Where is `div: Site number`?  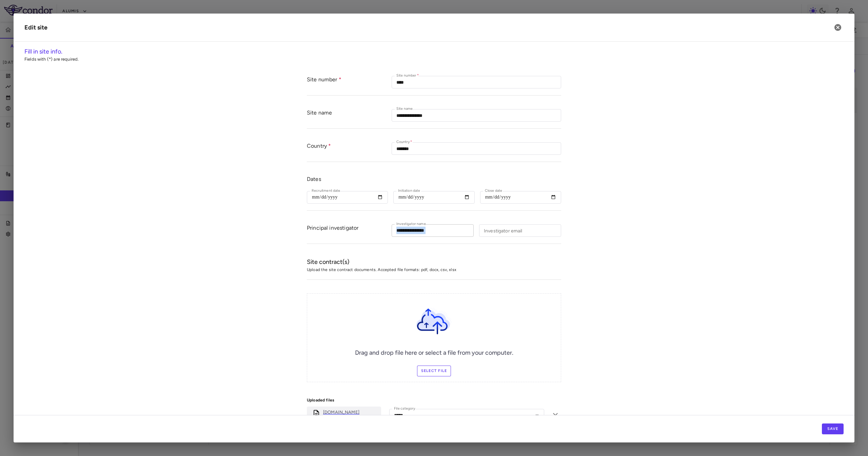 div: Site number is located at coordinates (350, 82).